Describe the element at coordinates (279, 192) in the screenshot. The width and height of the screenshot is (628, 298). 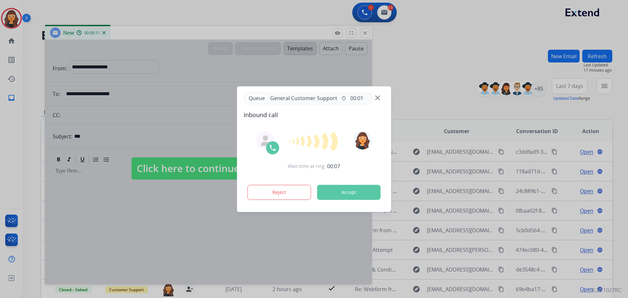
I see `button: Reject` at that location.